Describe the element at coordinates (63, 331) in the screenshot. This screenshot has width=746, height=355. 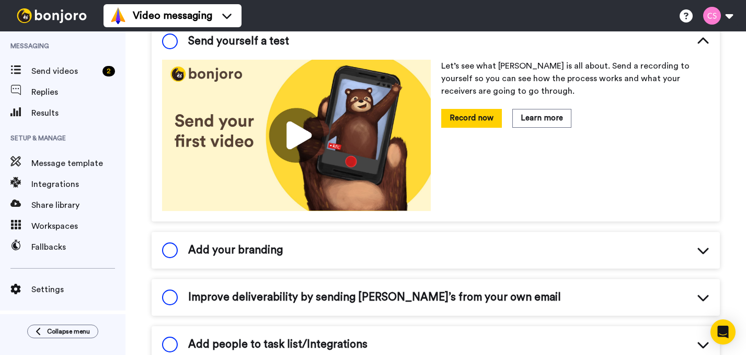
I see `button: Collapse menu` at that location.